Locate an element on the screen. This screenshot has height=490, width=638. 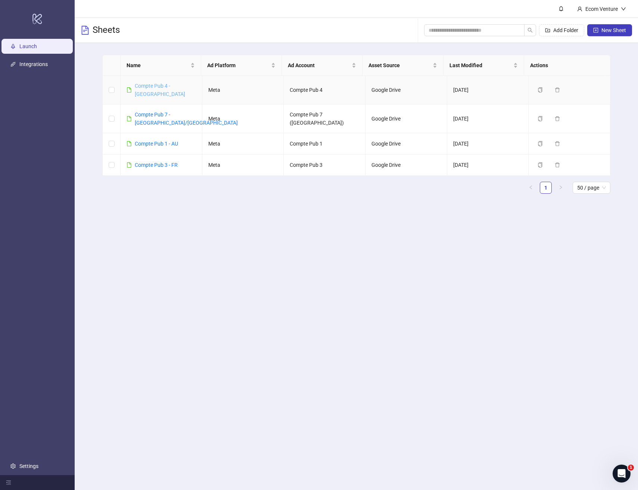
li: Previous Page is located at coordinates (531, 188).